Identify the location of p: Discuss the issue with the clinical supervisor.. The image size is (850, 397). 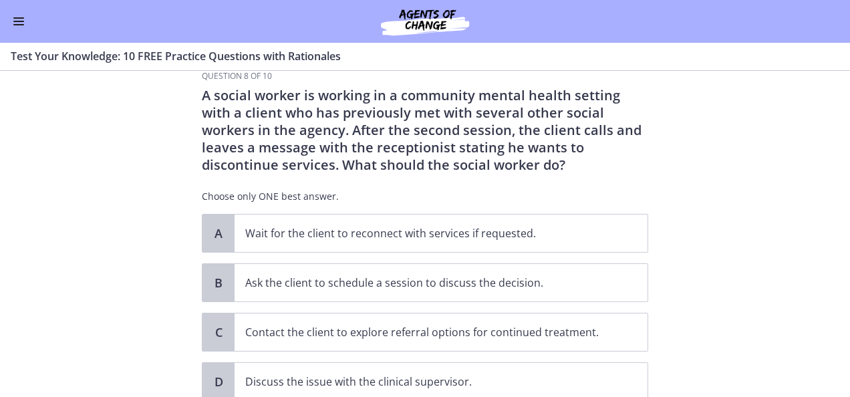
(428, 382).